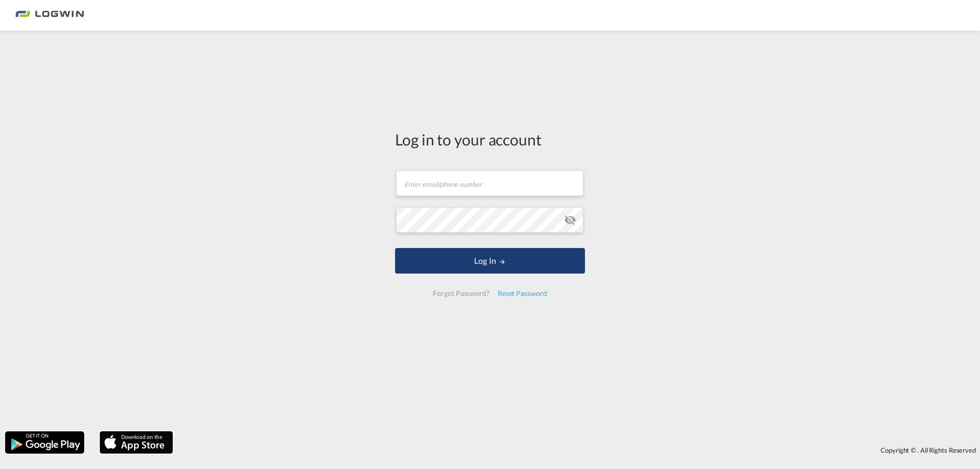  I want to click on img: apple.png, so click(137, 442).